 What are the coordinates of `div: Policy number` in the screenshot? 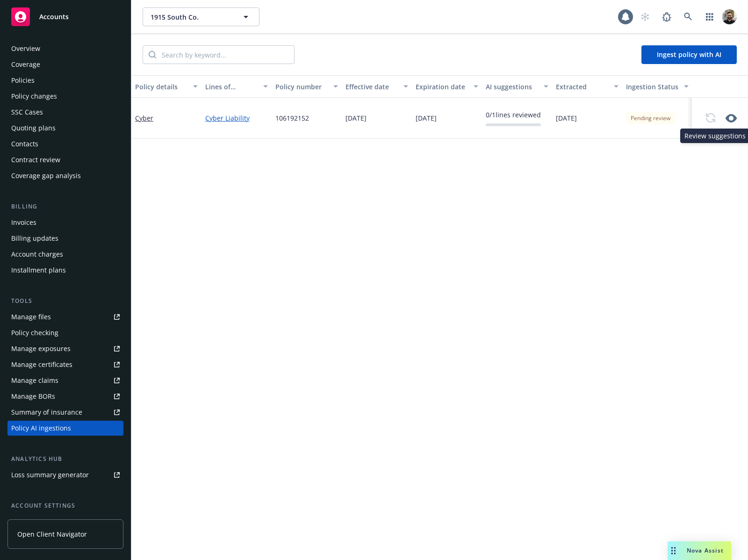 It's located at (301, 87).